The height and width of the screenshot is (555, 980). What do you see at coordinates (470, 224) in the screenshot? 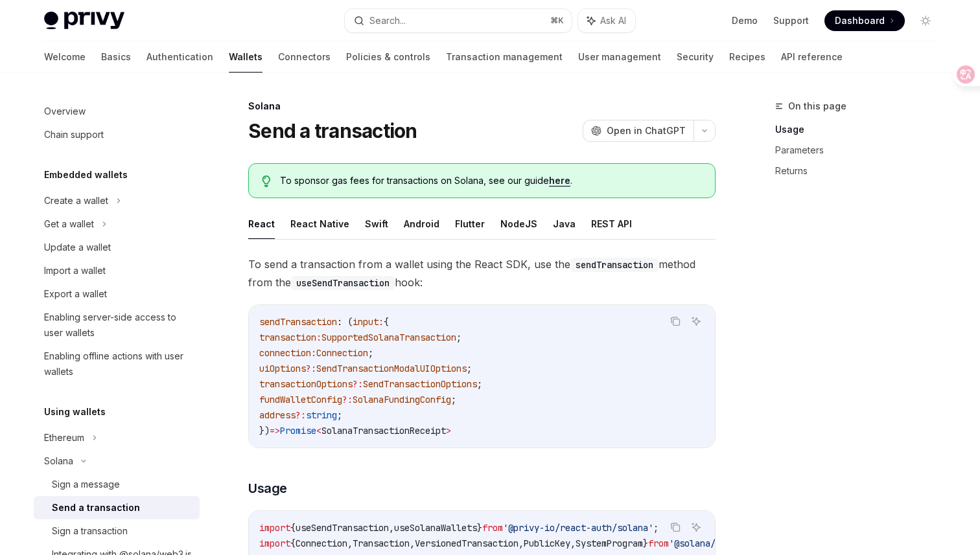
I see `button: Flutter` at bounding box center [470, 224].